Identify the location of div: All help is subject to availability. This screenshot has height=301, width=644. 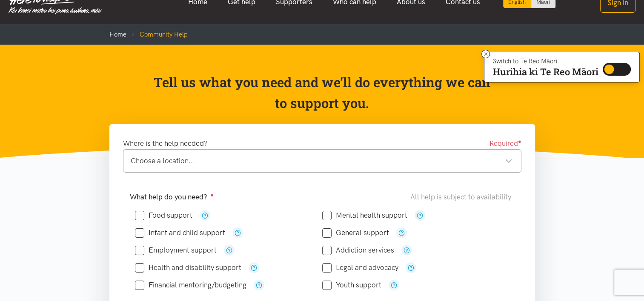
(462, 197).